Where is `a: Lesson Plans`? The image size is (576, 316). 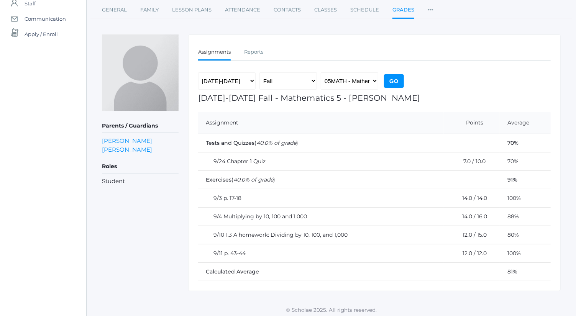
a: Lesson Plans is located at coordinates (192, 10).